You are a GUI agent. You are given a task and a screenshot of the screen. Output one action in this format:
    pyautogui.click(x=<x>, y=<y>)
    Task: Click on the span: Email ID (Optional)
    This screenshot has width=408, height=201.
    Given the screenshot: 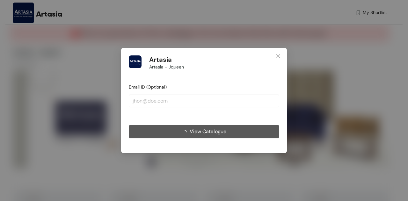 What is the action you would take?
    pyautogui.click(x=148, y=87)
    